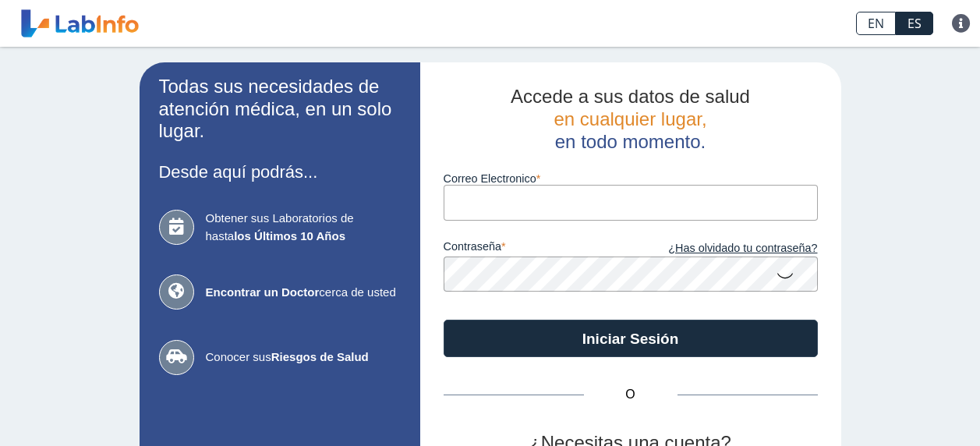  What do you see at coordinates (631, 178) in the screenshot?
I see `label: Correo Electronico` at bounding box center [631, 178].